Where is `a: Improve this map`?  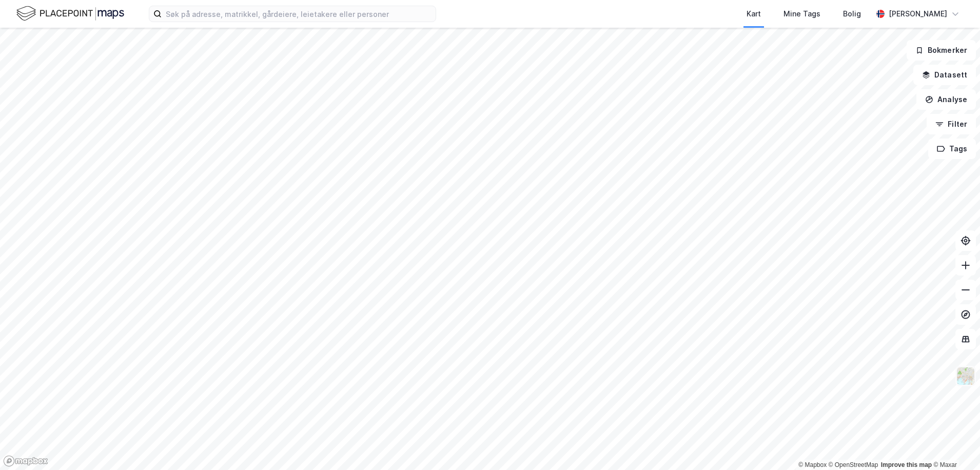 a: Improve this map is located at coordinates (906, 465).